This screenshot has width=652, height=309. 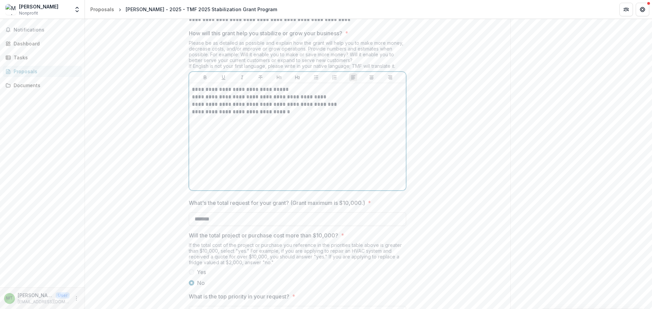 I want to click on span: Notifications, so click(x=46, y=30).